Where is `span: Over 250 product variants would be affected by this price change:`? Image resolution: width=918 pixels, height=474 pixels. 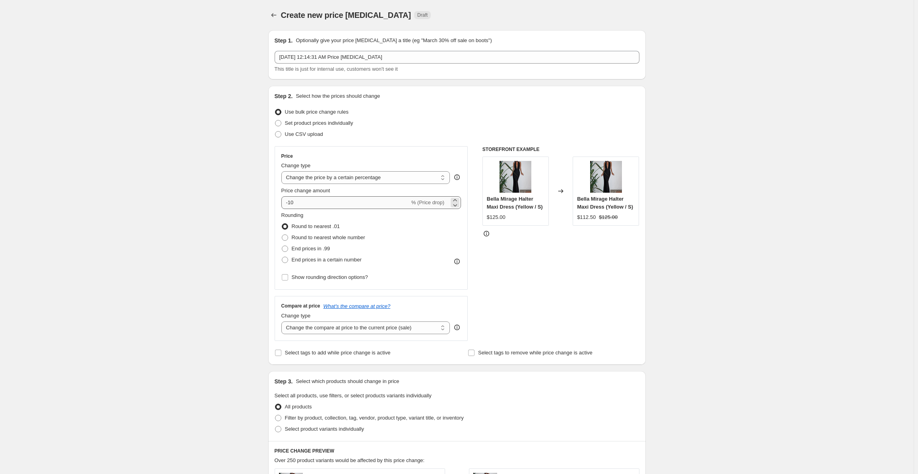 span: Over 250 product variants would be affected by this price change: is located at coordinates (350, 460).